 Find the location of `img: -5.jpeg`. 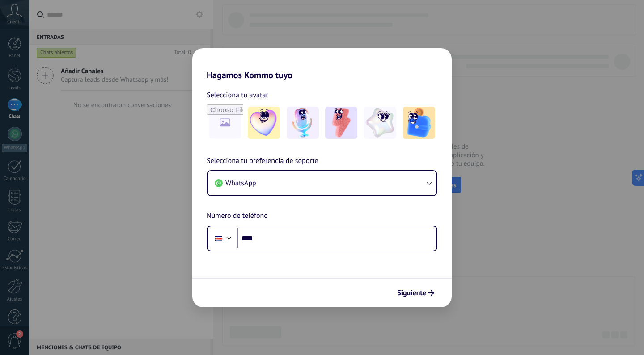

img: -5.jpeg is located at coordinates (419, 123).